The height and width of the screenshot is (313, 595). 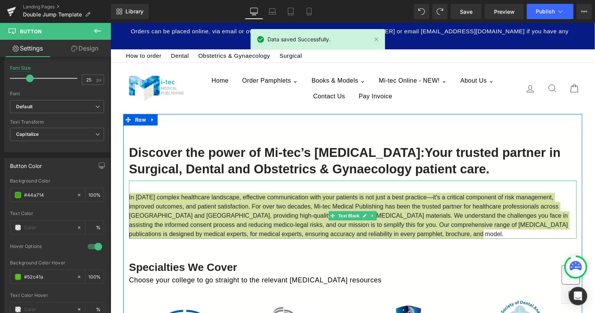 What do you see at coordinates (551, 11) in the screenshot?
I see `button: Publish` at bounding box center [551, 11].